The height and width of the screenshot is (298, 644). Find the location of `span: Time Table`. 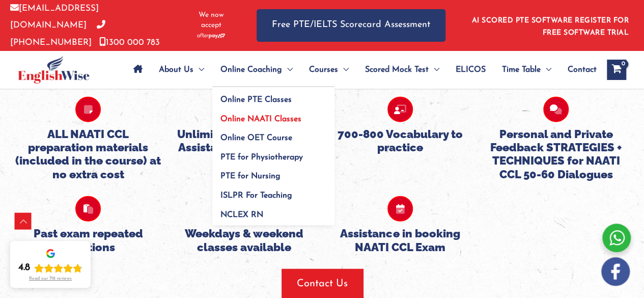

span: Time Table is located at coordinates (522, 69).